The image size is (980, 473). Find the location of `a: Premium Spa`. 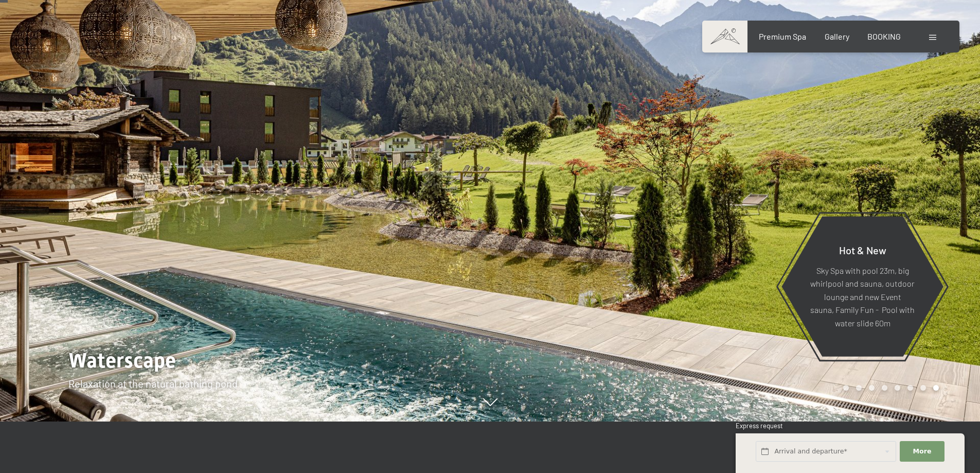

a: Premium Spa is located at coordinates (782, 36).